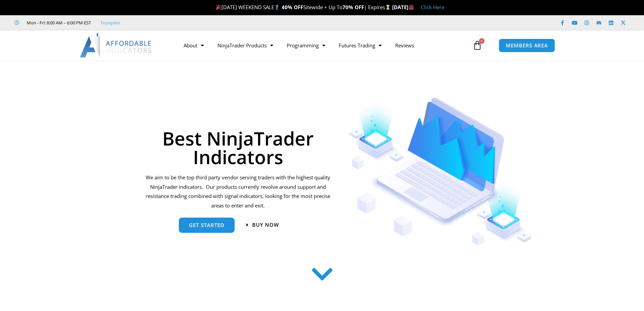  What do you see at coordinates (441, 171) in the screenshot?
I see `img: Indicators 1 | Affordable Indicators – NinjaTrader` at bounding box center [441, 171].